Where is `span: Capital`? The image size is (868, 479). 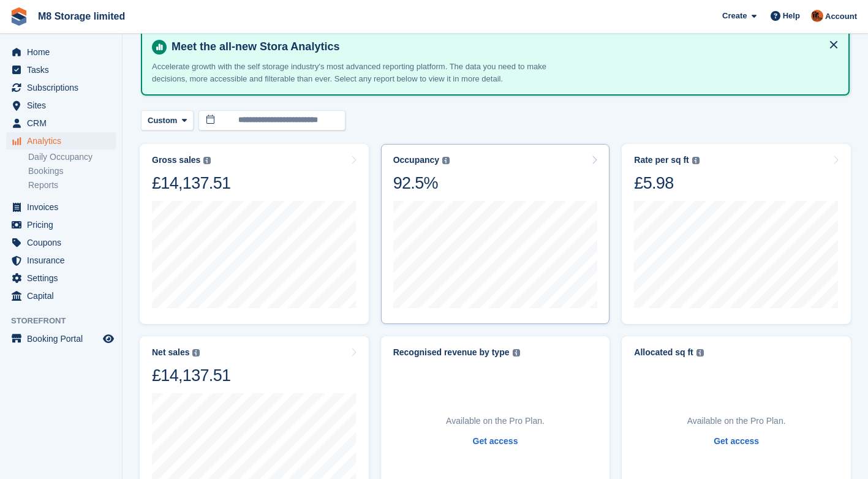 span: Capital is located at coordinates (64, 296).